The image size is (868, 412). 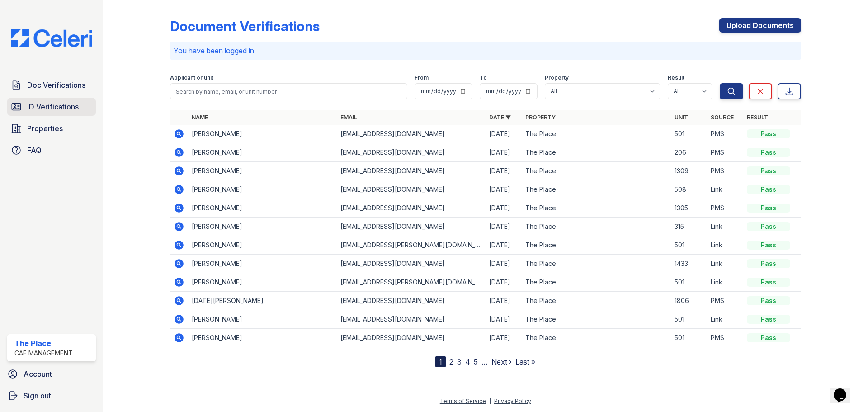 What do you see at coordinates (689, 152) in the screenshot?
I see `td: 206` at bounding box center [689, 152].